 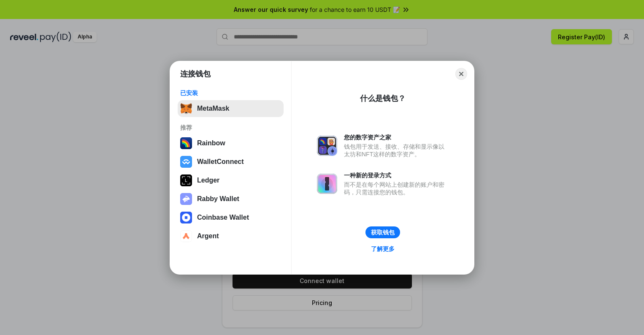 What do you see at coordinates (186, 181) in the screenshot?
I see `img: svg+xml,%3Csvg%20xmlns%3D%22http%3A%2F%2Fwww.w3.org%2F2000%2Fsvg%22%20width%3D%2228%22%20height%3...` at bounding box center [186, 181].